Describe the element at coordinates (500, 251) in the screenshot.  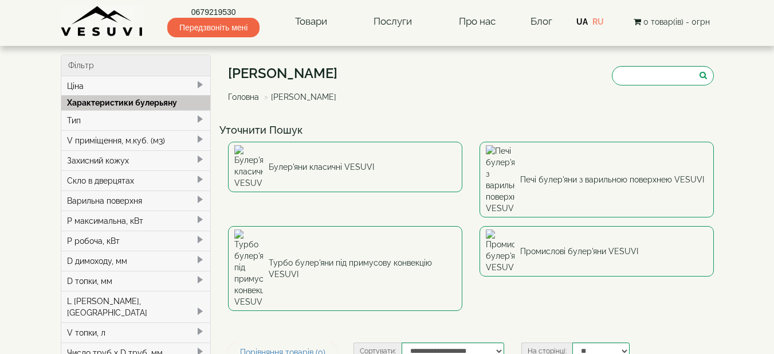
I see `img: Промислові булер'яни VESUVI` at that location.